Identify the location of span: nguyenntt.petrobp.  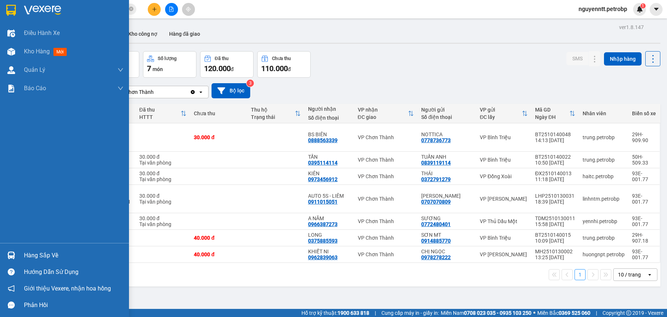
(603, 9).